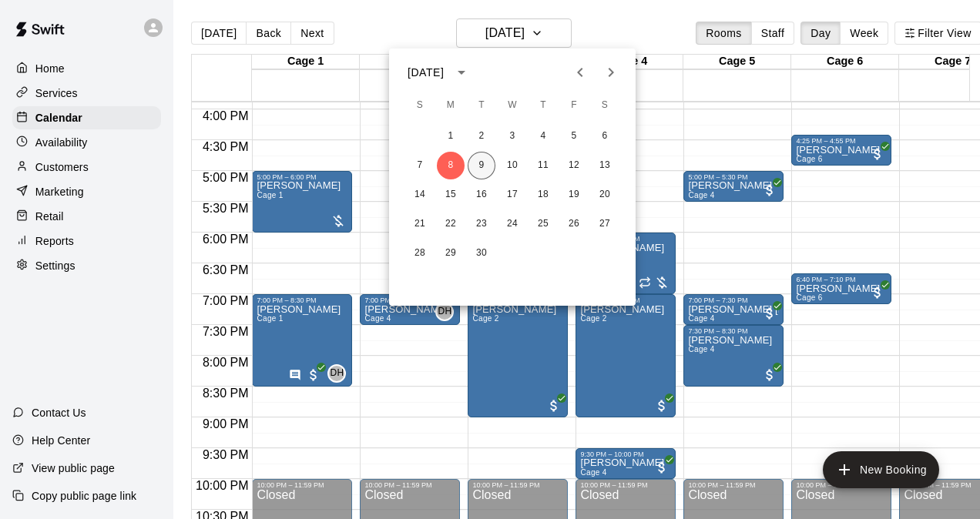 The image size is (980, 519). What do you see at coordinates (574, 106) in the screenshot?
I see `span: Friday` at bounding box center [574, 106].